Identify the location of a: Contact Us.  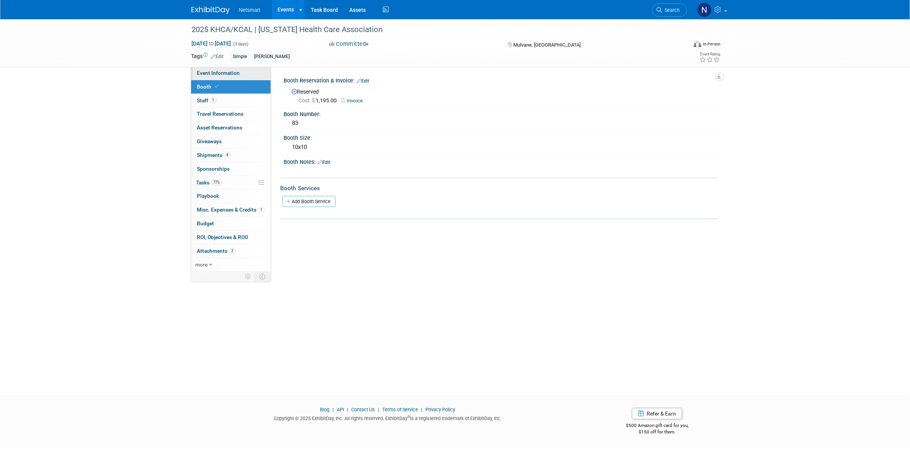
(363, 410).